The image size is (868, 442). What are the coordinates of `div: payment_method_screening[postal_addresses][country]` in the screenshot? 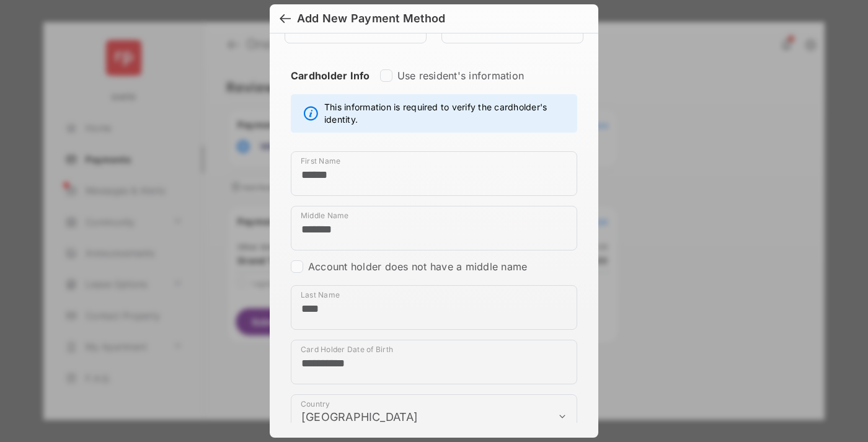 It's located at (434, 417).